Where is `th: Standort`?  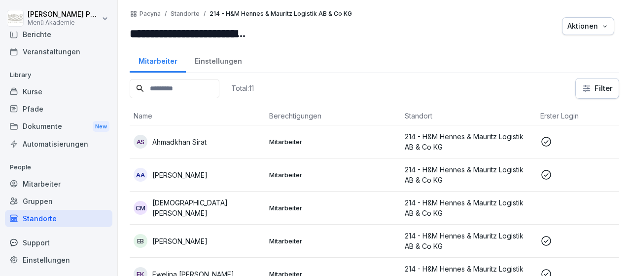
th: Standort is located at coordinates (468, 116).